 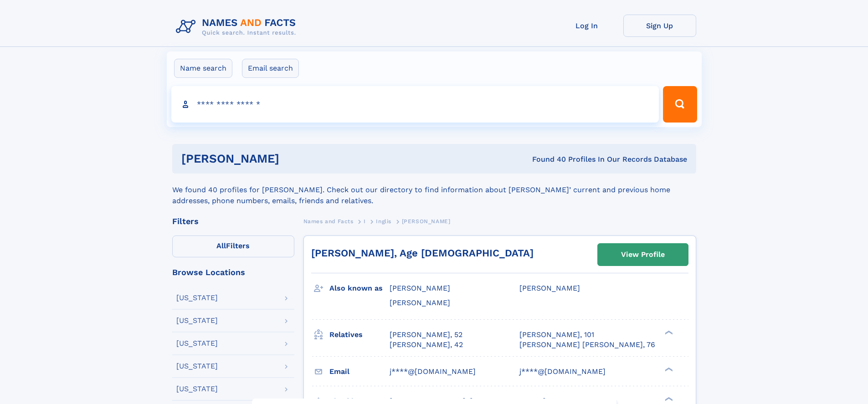 I want to click on a: Inglis, so click(x=384, y=221).